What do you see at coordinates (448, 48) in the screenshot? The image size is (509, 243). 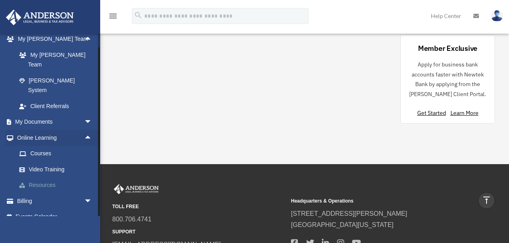 I see `div: Member Exclusive` at bounding box center [448, 48].